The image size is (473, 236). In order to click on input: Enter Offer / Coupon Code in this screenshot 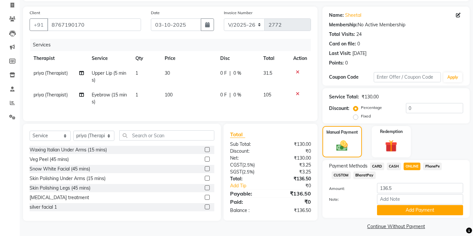, I will do `click(407, 77)`.